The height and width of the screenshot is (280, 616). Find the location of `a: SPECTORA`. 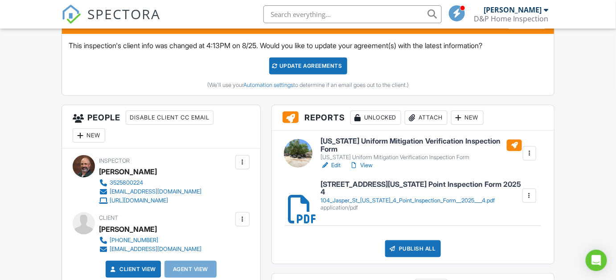

a: SPECTORA is located at coordinates (111, 21).